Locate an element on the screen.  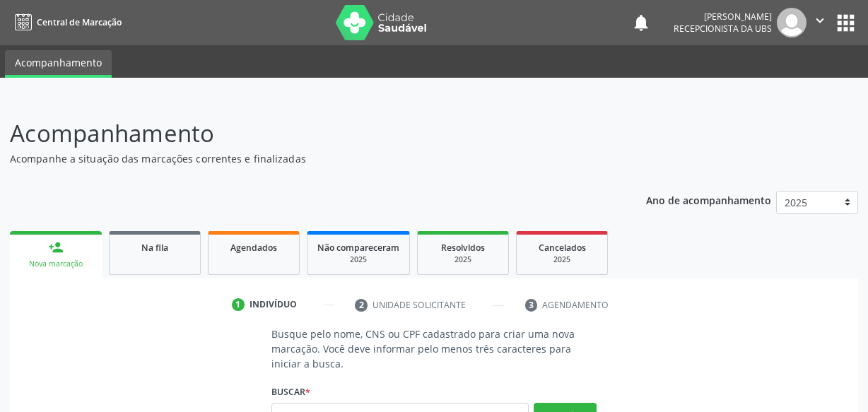
span: Central de Marcação is located at coordinates (79, 22).